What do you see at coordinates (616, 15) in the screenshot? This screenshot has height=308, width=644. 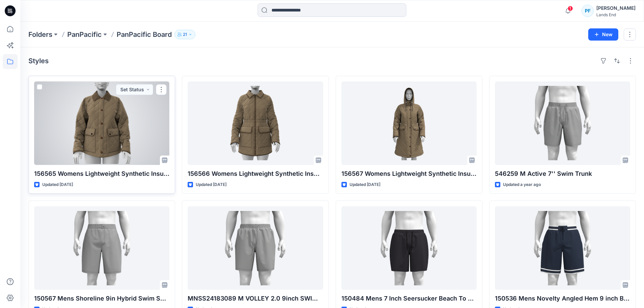 I see `div: Lands End` at bounding box center [616, 15].